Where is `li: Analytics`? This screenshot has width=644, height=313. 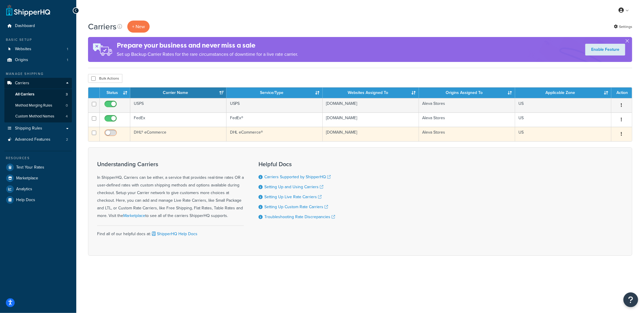 li: Analytics is located at coordinates (38, 189).